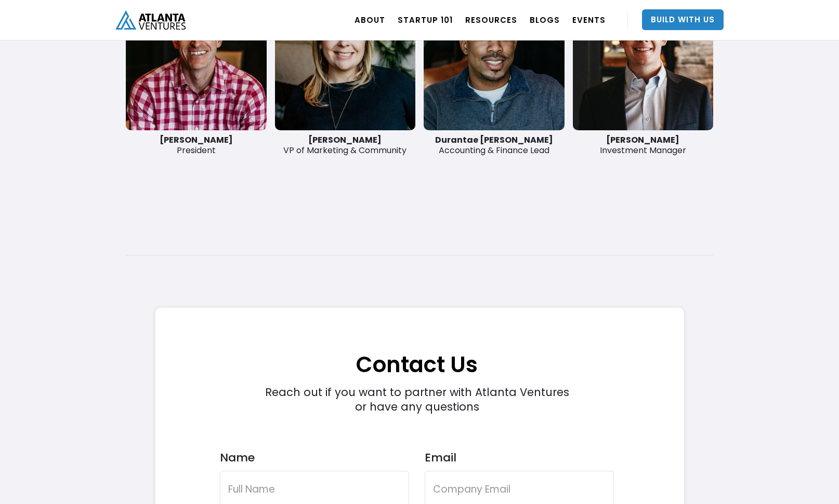 This screenshot has height=504, width=839. I want to click on label: Name, so click(314, 458).